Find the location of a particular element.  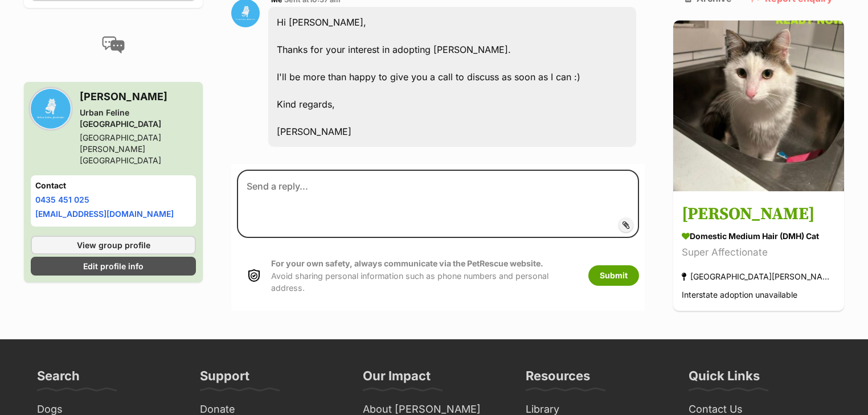

strong: For your own safety, always communicate via the PetRescue website. is located at coordinates (407, 263).